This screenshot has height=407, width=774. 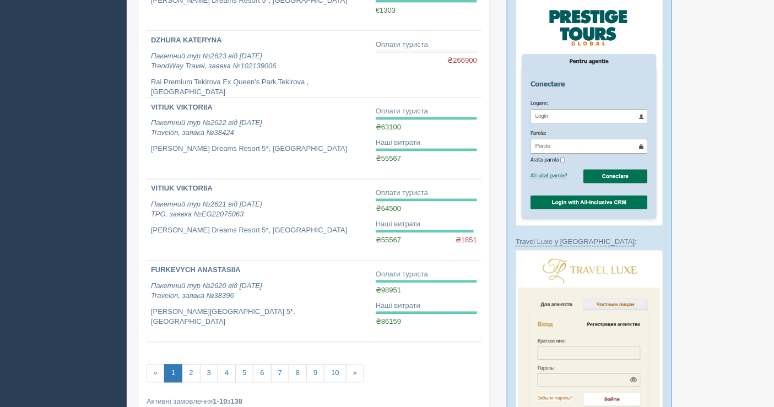 I want to click on a: 6, so click(x=262, y=373).